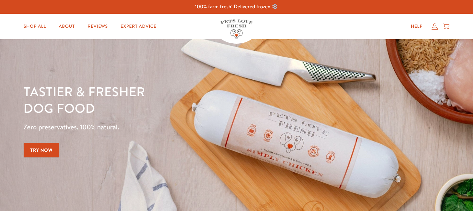 The image size is (473, 217). I want to click on a: Expert Advice, so click(139, 27).